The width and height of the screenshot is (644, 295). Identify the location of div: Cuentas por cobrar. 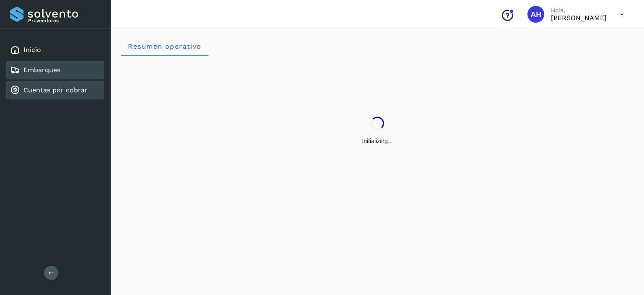
(55, 90).